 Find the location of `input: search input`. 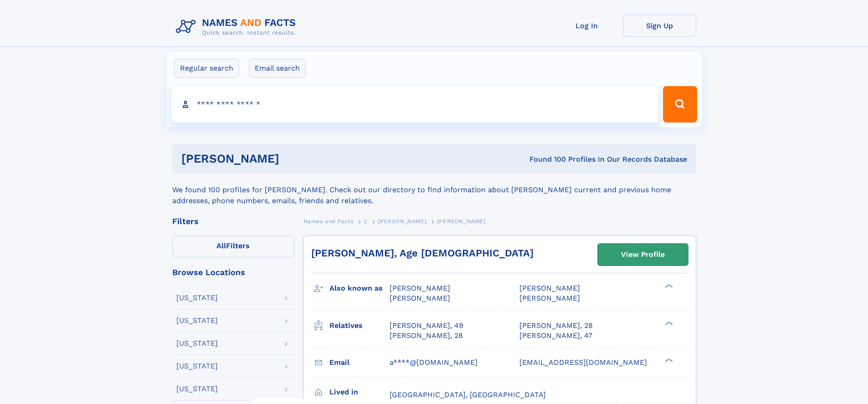

input: search input is located at coordinates (415, 104).